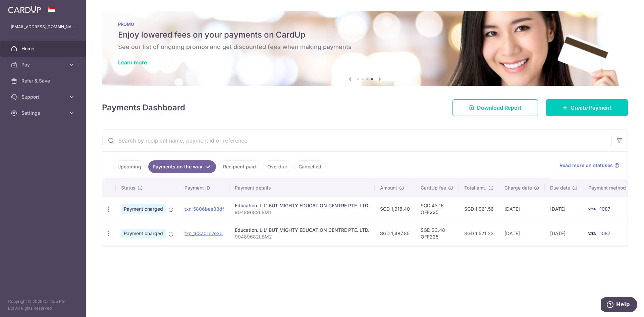  Describe the element at coordinates (394, 233) in the screenshot. I see `td: SGD 1,487.85` at that location.